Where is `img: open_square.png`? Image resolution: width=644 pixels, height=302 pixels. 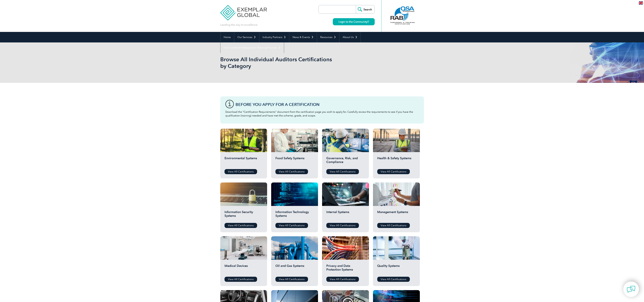 img: open_square.png is located at coordinates (368, 21).